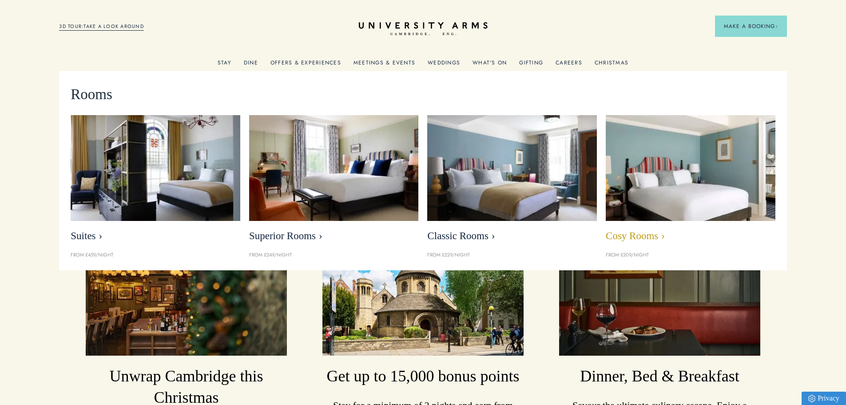 This screenshot has width=846, height=405. What do you see at coordinates (512, 168) in the screenshot?
I see `img: image-7eccef6fe4fe90343db89eb79f703814c40db8b4-400x250-jpg` at bounding box center [512, 168].